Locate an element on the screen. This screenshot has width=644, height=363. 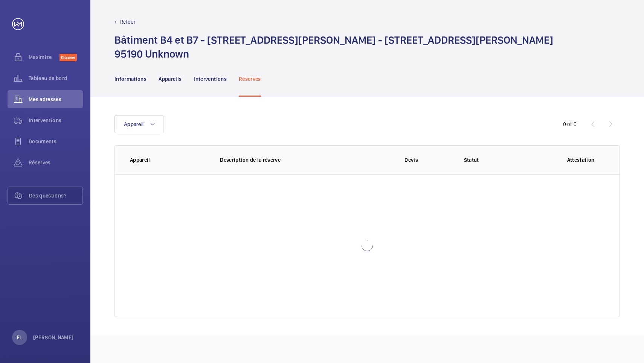
p: Statut is located at coordinates (504, 160).